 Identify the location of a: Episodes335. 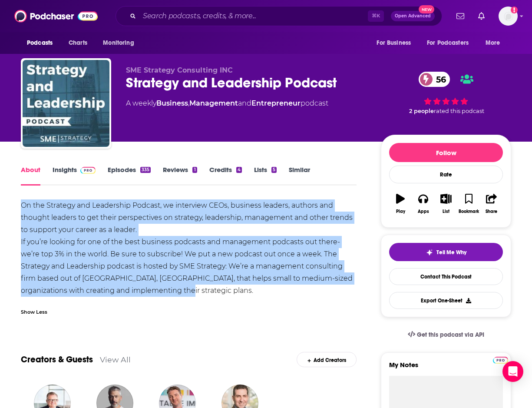
(129, 176).